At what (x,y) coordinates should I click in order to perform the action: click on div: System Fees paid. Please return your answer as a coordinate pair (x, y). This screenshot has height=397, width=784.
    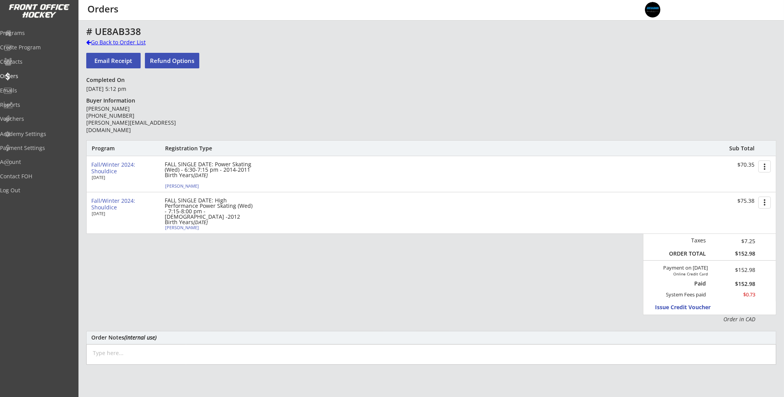
    Looking at the image, I should click on (682, 294).